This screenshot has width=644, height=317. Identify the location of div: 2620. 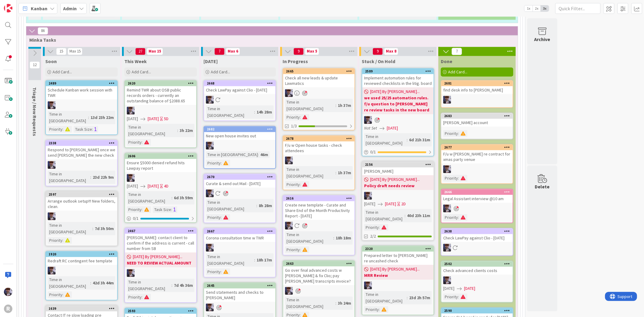
(162, 83).